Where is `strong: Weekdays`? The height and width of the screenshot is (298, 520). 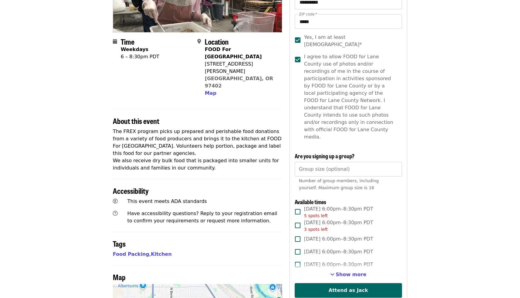
strong: Weekdays is located at coordinates (134, 49).